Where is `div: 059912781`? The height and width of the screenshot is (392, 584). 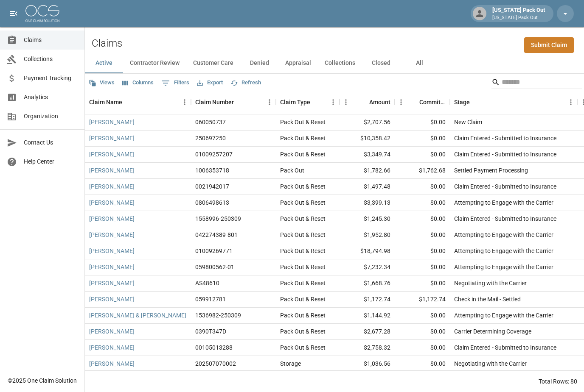
div: 059912781 is located at coordinates (210, 299).